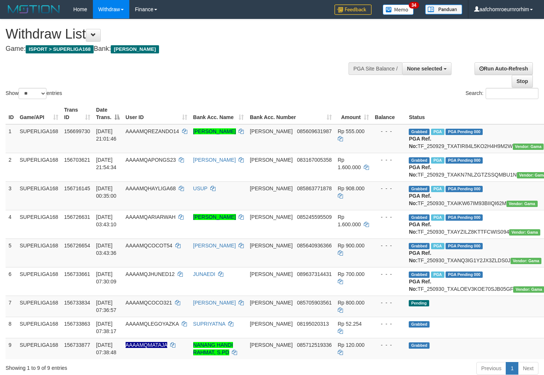 Image resolution: width=544 pixels, height=375 pixels. Describe the element at coordinates (11, 224) in the screenshot. I see `td: 4` at that location.